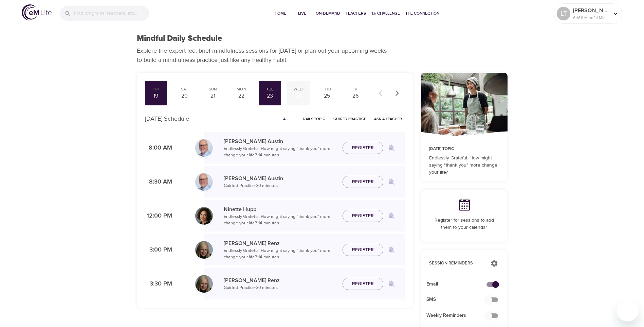 This screenshot has height=327, width=644. What do you see at coordinates (156, 96) in the screenshot?
I see `div: 19` at bounding box center [156, 96].